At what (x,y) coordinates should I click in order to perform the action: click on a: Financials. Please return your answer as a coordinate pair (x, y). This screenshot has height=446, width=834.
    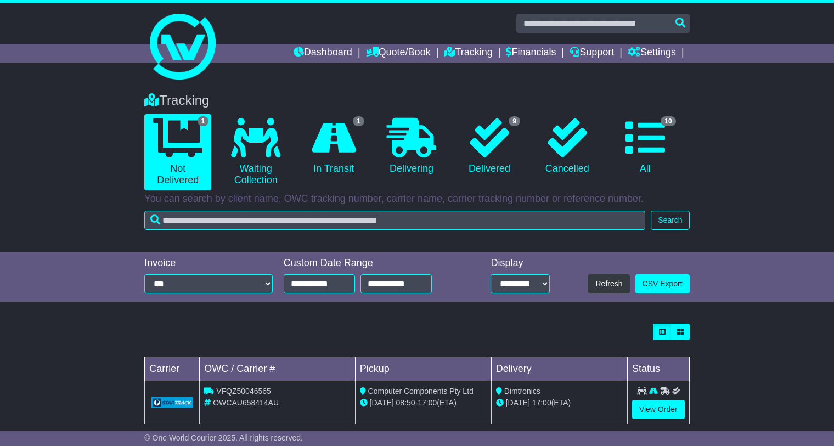
    Looking at the image, I should click on (531, 53).